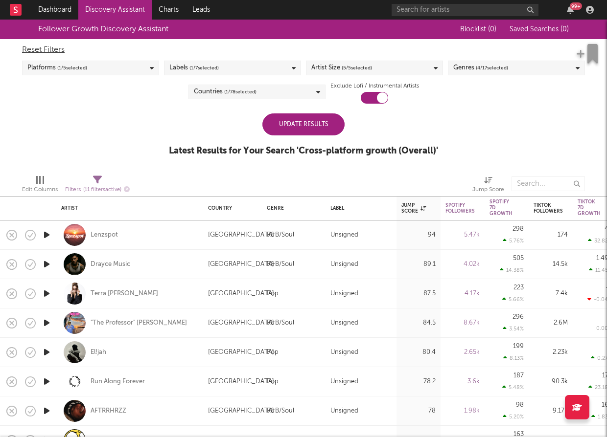  I want to click on div: 3.54 %, so click(513, 329).